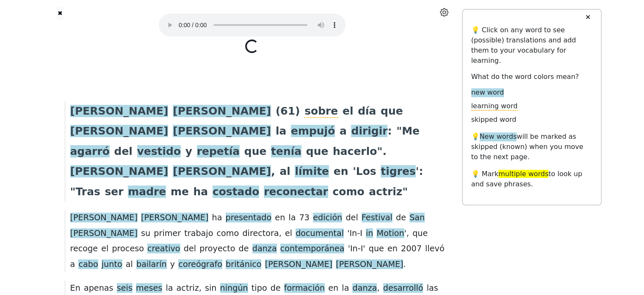  Describe the element at coordinates (164, 248) in the screenshot. I see `span: creativo` at that location.